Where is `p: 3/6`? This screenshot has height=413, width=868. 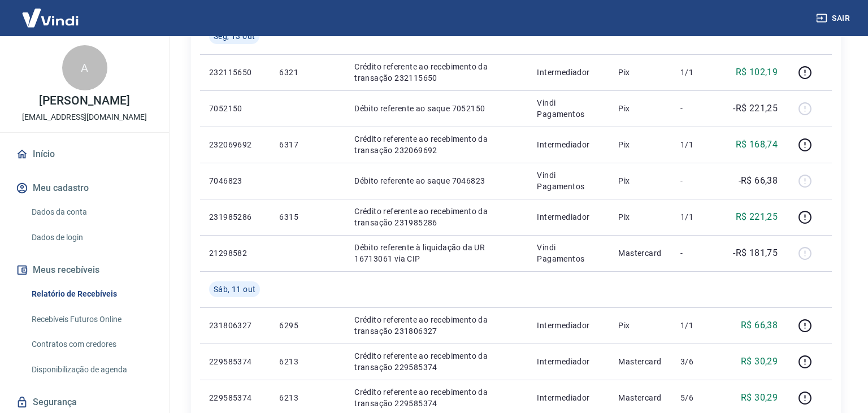
p: 3/6 is located at coordinates (696, 362).